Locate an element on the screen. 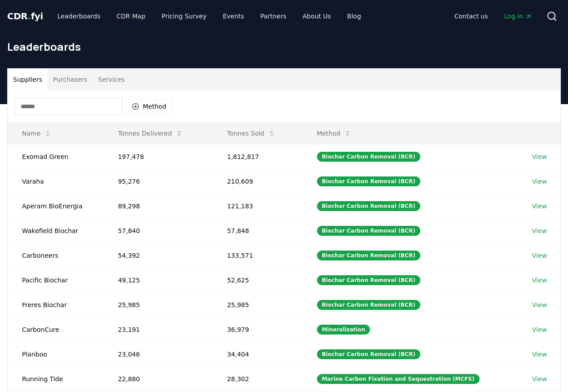 The height and width of the screenshot is (392, 568). td: CarbonCure is located at coordinates (56, 329).